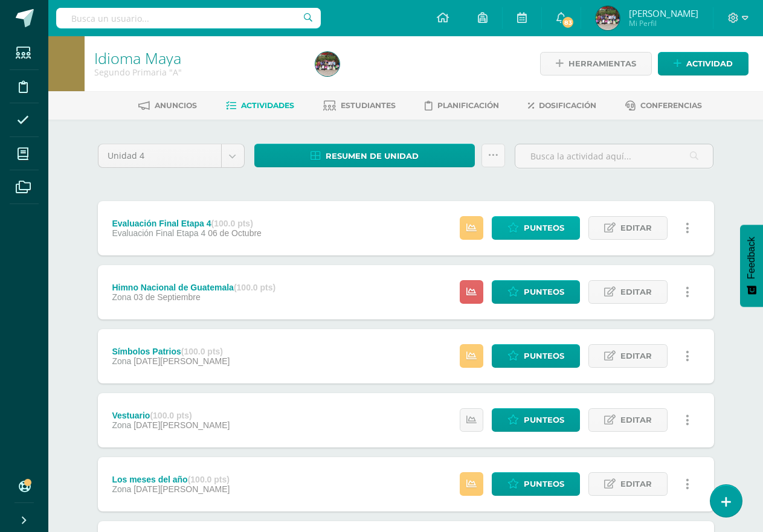 Image resolution: width=763 pixels, height=532 pixels. What do you see at coordinates (171, 352) in the screenshot?
I see `div: Símbolos Patrios` at bounding box center [171, 352].